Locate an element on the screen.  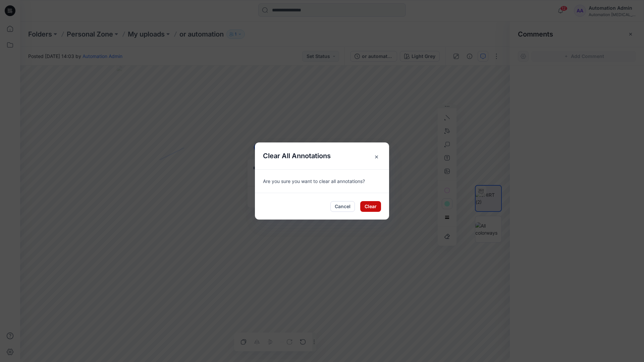
button: Close is located at coordinates (376, 156).